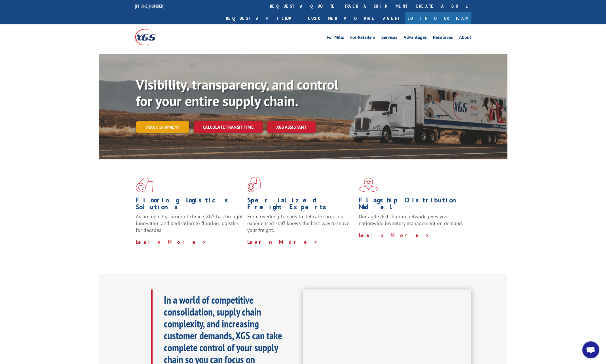 This screenshot has height=364, width=606. I want to click on img: xgs-icon-focused-on-flooring-red, so click(254, 185).